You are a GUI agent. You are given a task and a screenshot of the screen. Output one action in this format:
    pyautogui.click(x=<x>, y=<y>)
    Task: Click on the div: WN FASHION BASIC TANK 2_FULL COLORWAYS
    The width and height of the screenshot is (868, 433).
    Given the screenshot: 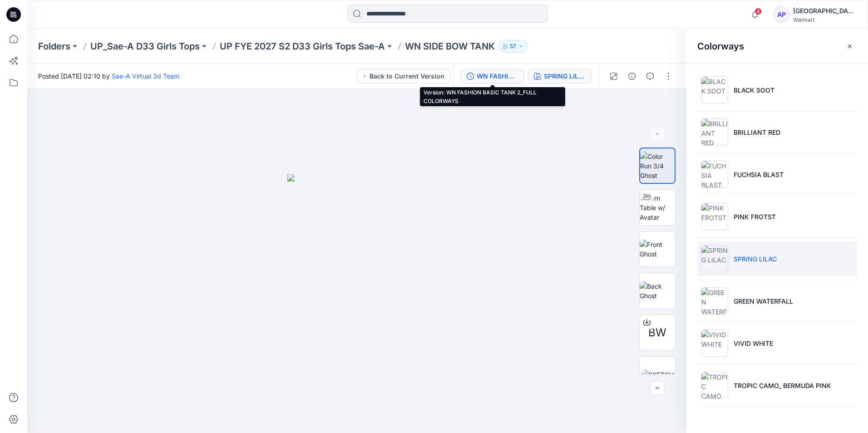 What is the action you would take?
    pyautogui.click(x=498, y=77)
    